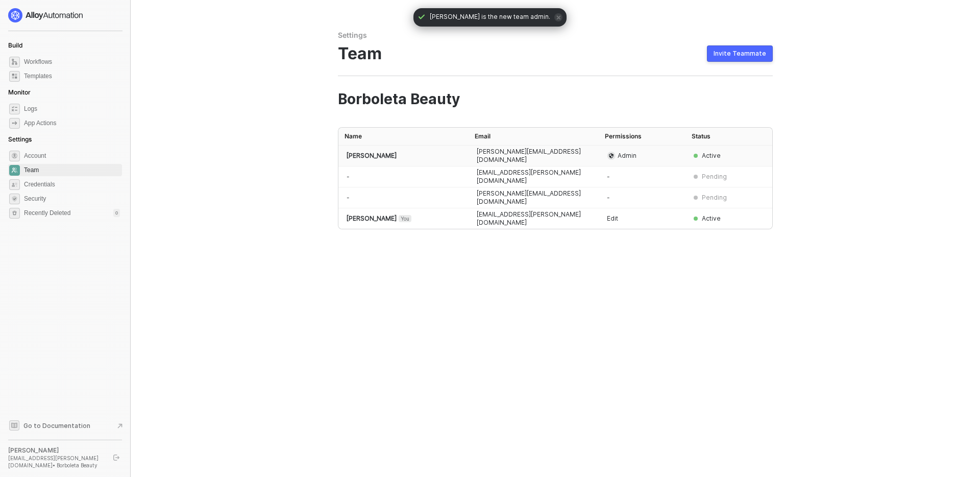  I want to click on span: marketplace, so click(14, 76).